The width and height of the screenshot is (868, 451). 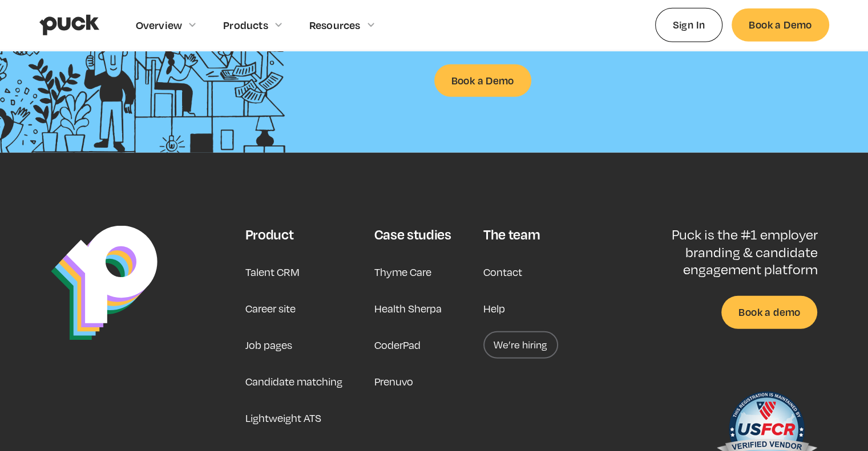 I want to click on div: Product, so click(x=268, y=234).